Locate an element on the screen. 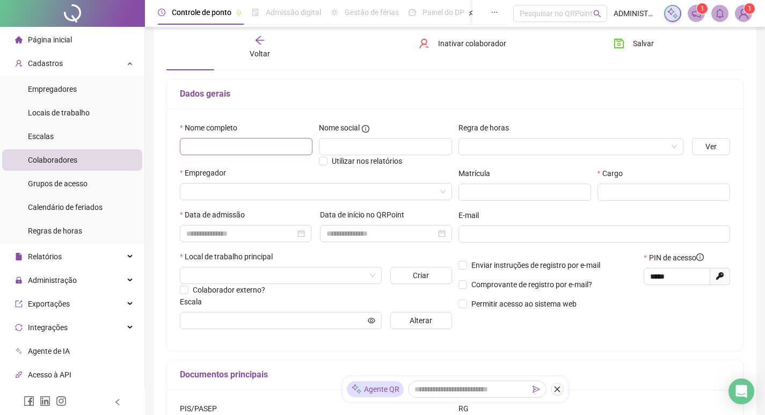 Image resolution: width=765 pixels, height=415 pixels. span: lock is located at coordinates (19, 280).